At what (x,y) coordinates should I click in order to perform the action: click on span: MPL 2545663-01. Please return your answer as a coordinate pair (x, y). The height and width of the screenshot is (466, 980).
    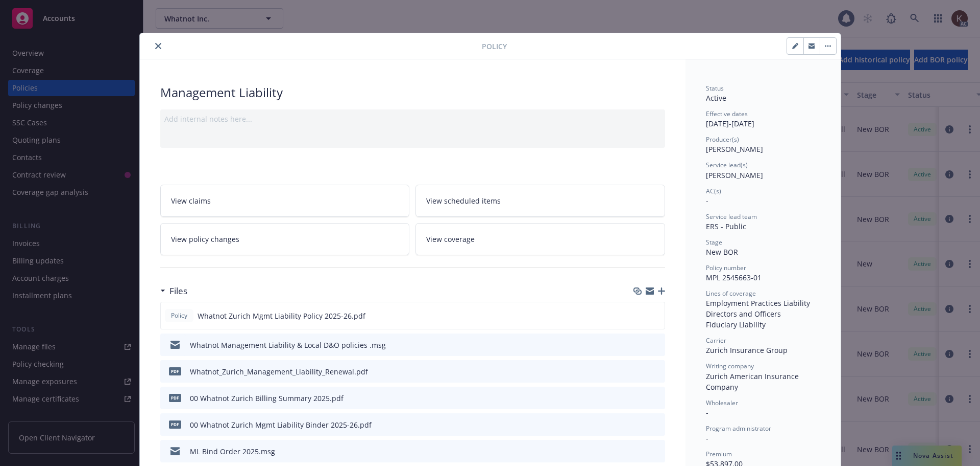
    Looking at the image, I should click on (734, 277).